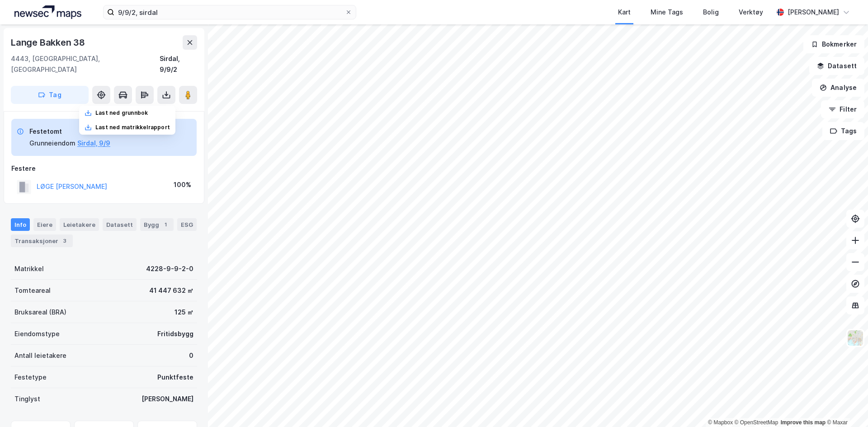 This screenshot has height=427, width=868. Describe the element at coordinates (229, 12) in the screenshot. I see `input: Søk på adresse, matrikkel, gårdeiere, leietakere eller personer` at that location.